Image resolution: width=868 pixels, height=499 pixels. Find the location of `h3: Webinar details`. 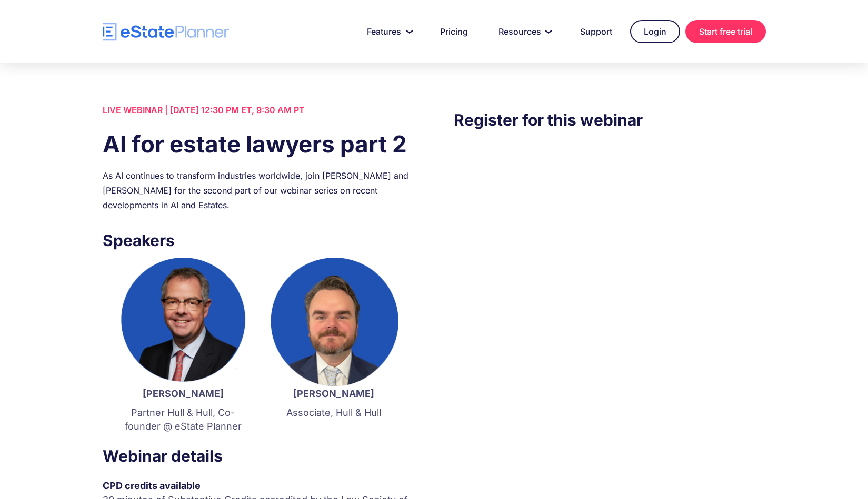

h3: Webinar details is located at coordinates (258, 457).